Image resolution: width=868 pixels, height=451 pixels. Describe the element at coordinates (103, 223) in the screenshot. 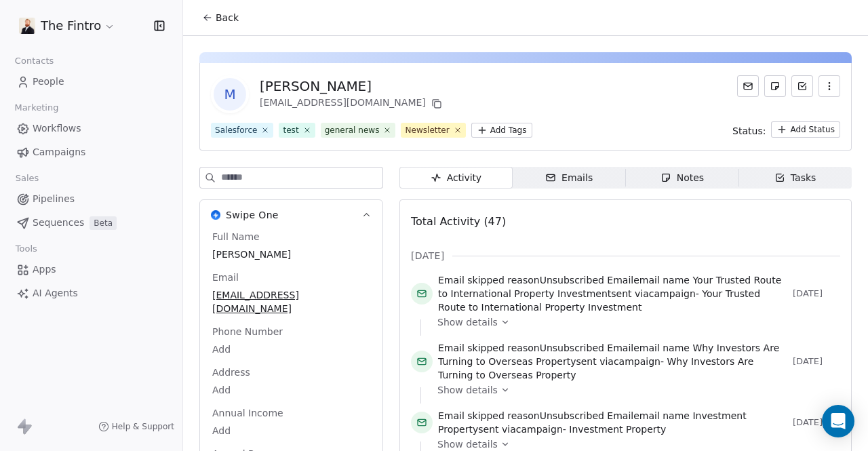

I see `span: Beta` at that location.